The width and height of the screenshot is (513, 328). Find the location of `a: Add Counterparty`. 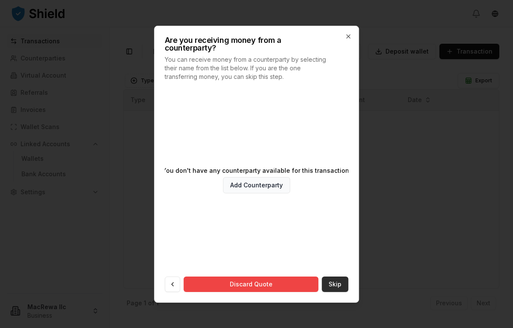

a: Add Counterparty is located at coordinates (256, 185).